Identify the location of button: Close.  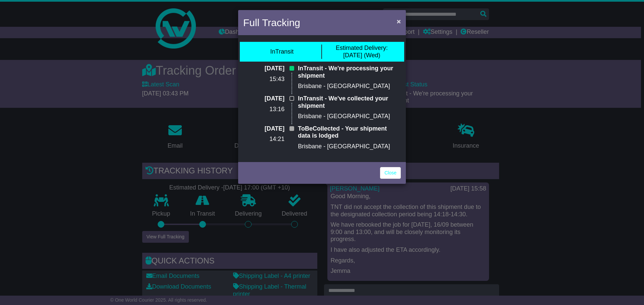
(398, 21).